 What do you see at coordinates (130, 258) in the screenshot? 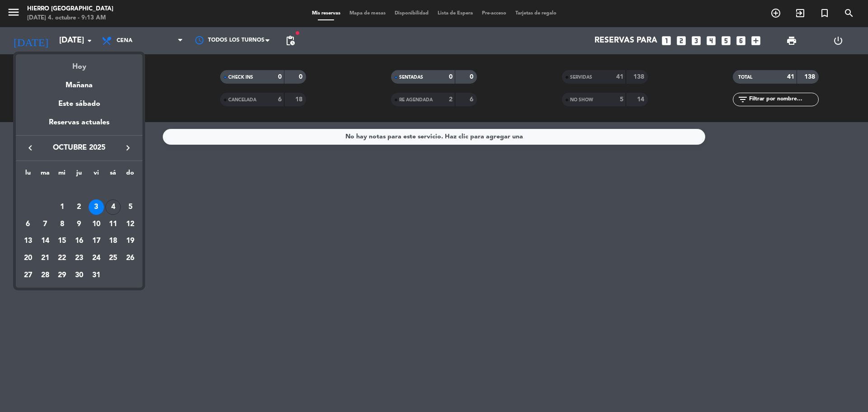
I see `td: 26 de octubre de 2025` at bounding box center [130, 258].